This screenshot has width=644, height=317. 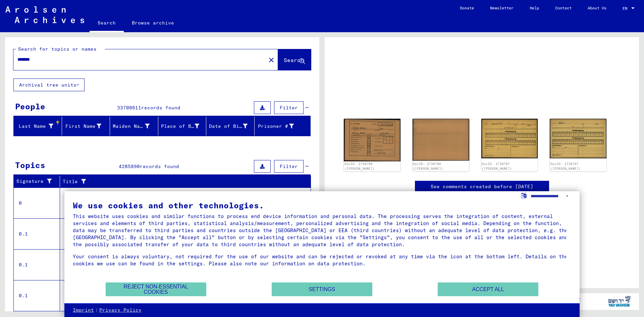 What do you see at coordinates (134, 126) in the screenshot?
I see `mat-header-cell: Maiden Name` at bounding box center [134, 126].